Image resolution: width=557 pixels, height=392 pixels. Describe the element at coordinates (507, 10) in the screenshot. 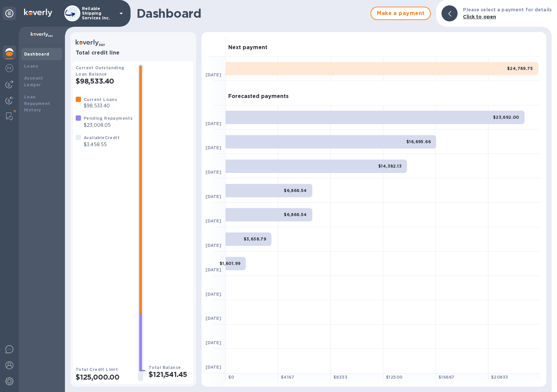

I see `b: Please select a payment for details` at that location.